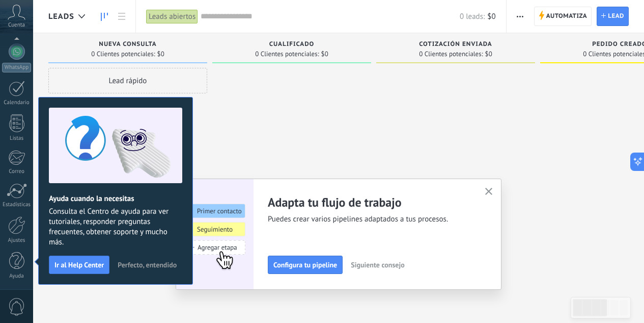 The height and width of the screenshot is (323, 644). I want to click on div: Nueva consulta, so click(128, 45).